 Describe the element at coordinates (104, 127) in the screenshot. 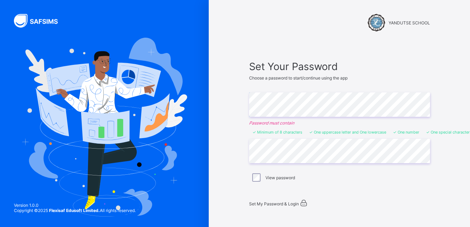

I see `img: Hero Image` at that location.